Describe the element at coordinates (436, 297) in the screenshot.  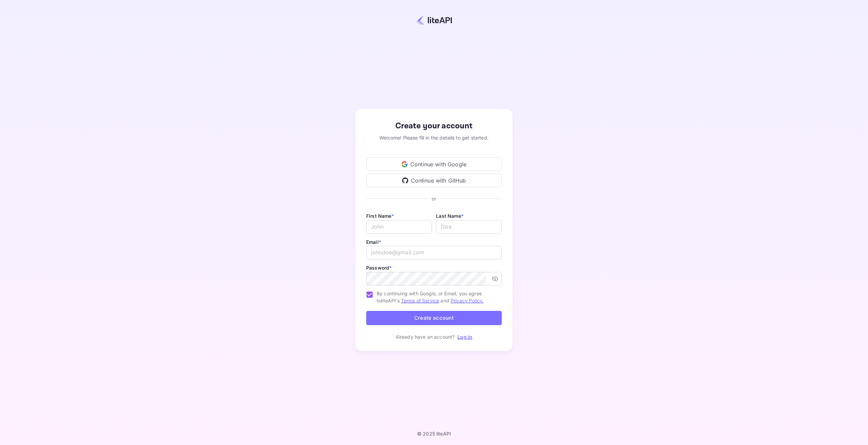
I see `span: By continuing with Google, or Email, you agree to liteAPI's and` at that location.